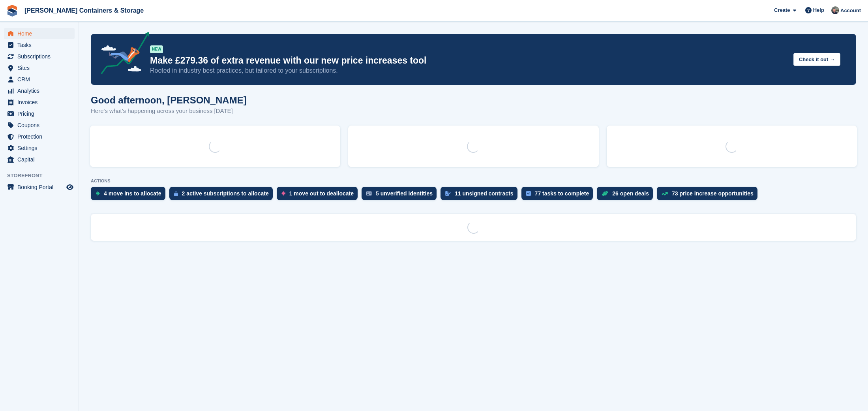 The width and height of the screenshot is (868, 411). What do you see at coordinates (41, 45) in the screenshot?
I see `span: Tasks` at bounding box center [41, 45].